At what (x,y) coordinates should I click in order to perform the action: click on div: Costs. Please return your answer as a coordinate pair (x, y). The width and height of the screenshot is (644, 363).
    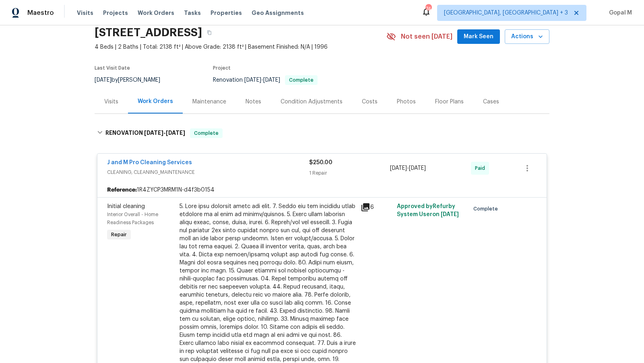
    Looking at the image, I should click on (370, 101).